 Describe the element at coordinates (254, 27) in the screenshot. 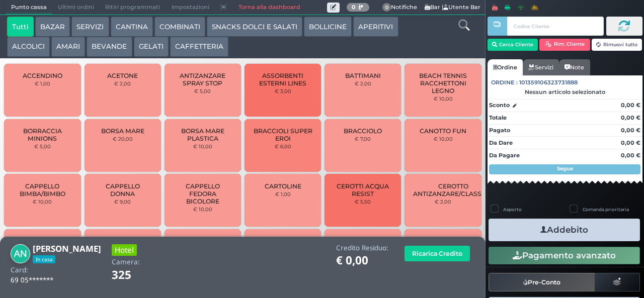

I see `button: SNACKS DOLCI E SALATI` at that location.